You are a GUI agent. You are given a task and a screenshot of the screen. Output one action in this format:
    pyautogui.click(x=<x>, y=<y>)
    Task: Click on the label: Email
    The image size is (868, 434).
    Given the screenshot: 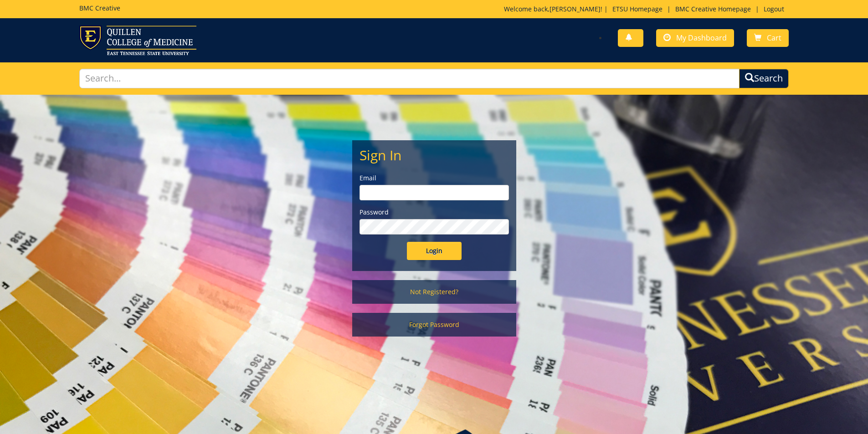 What is the action you would take?
    pyautogui.click(x=434, y=178)
    